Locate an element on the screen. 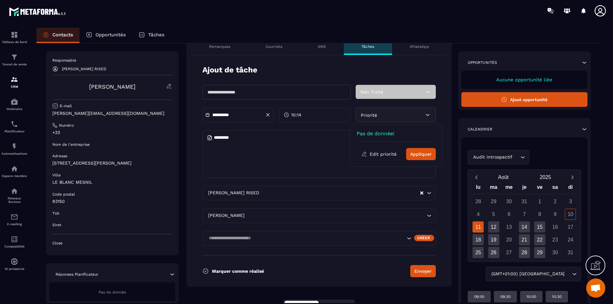 This screenshot has width=613, height=304. p: +33 is located at coordinates (112, 132).